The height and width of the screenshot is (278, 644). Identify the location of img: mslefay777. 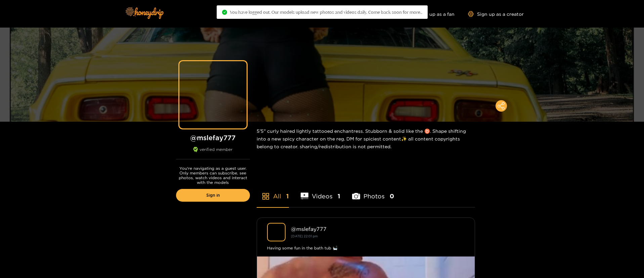
(276, 232).